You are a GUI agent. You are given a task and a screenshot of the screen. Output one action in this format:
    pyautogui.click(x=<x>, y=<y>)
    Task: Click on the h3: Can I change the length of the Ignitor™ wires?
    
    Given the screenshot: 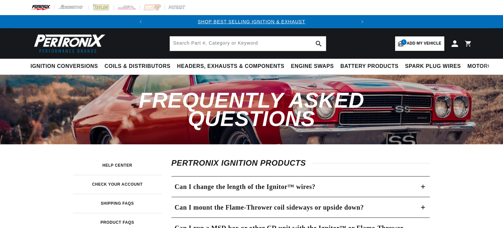 What is the action you would take?
    pyautogui.click(x=245, y=187)
    